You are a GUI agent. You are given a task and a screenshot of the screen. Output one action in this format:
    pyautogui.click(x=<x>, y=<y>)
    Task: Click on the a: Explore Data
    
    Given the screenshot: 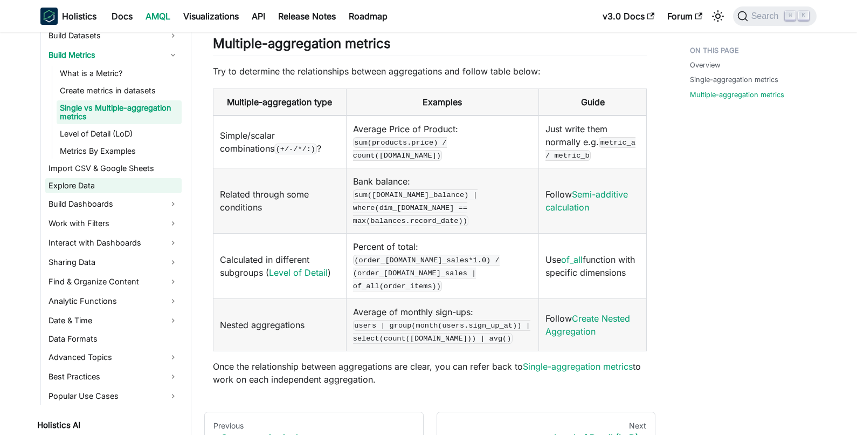 What is the action you would take?
    pyautogui.click(x=113, y=185)
    